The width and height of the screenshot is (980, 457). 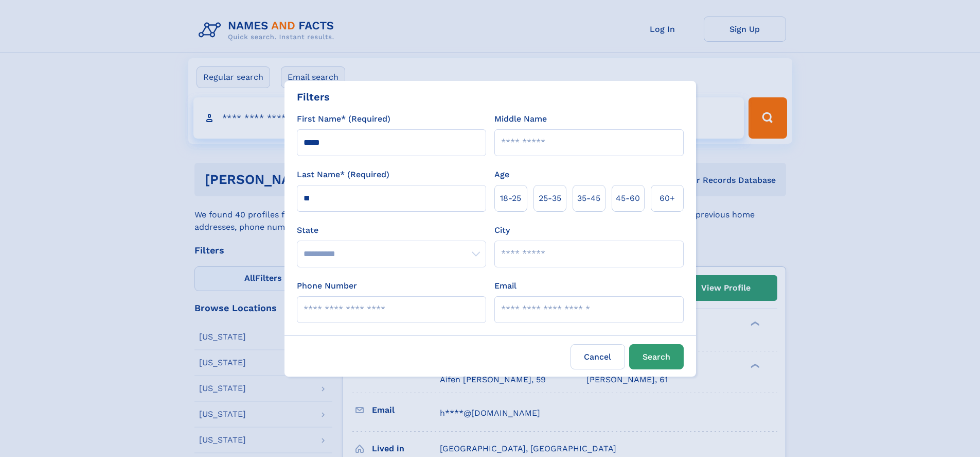 What do you see at coordinates (667, 198) in the screenshot?
I see `span: 60+` at bounding box center [667, 198].